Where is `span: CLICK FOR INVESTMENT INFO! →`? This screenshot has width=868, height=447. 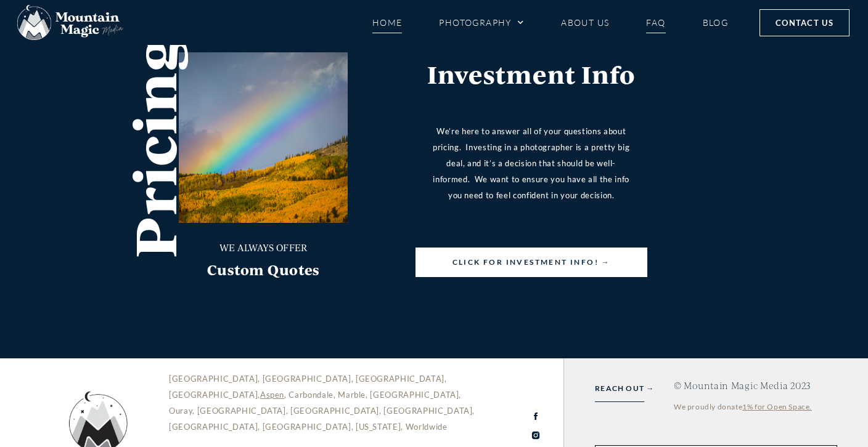
span: CLICK FOR INVESTMENT INFO! → is located at coordinates (531, 262).